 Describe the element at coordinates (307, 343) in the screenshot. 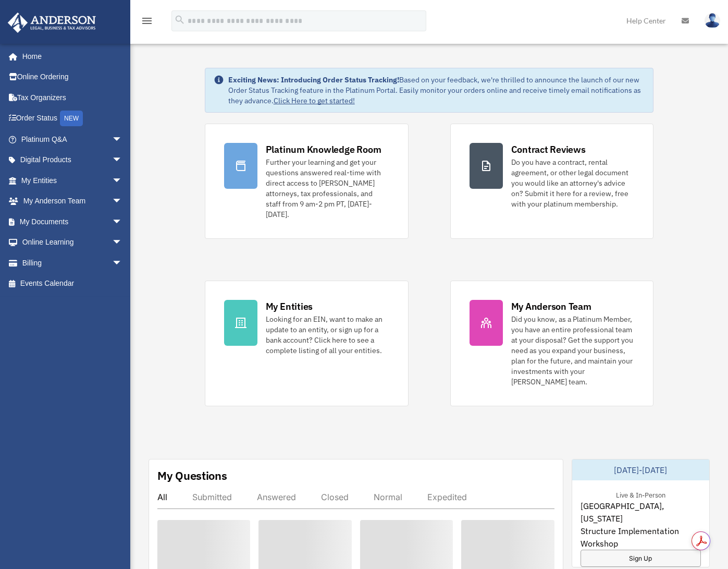

I see `a: My Entities Looking for an EIN, want to make an update to an entity, or sign up for a bank accoun...` at that location.